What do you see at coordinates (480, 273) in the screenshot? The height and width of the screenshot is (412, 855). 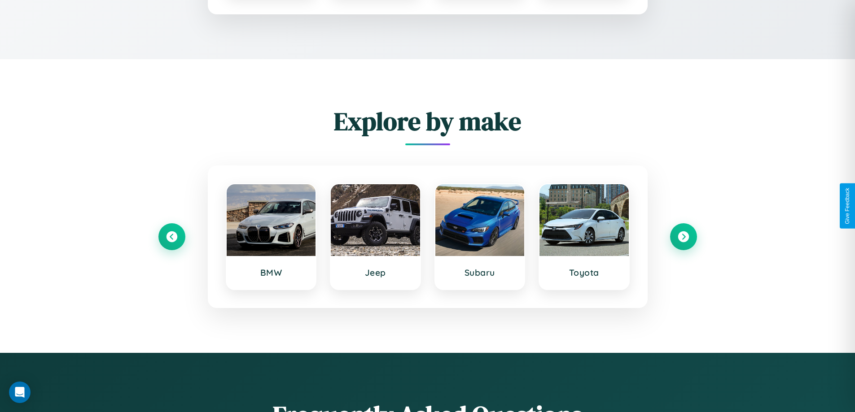 I see `h3: Subaru` at bounding box center [480, 273].